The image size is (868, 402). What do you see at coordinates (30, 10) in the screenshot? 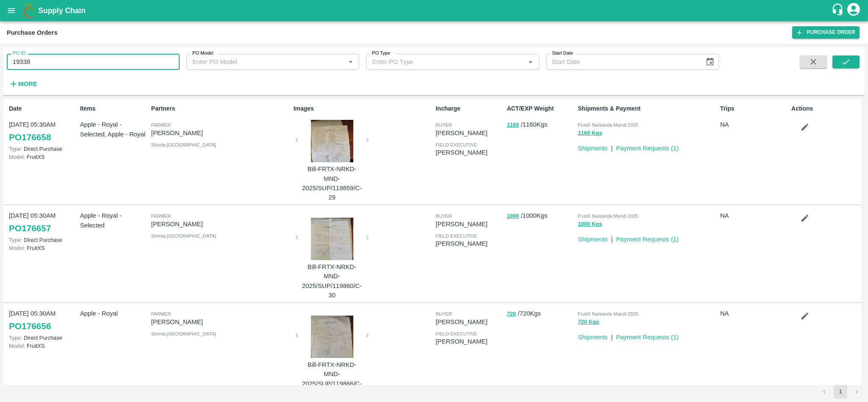
I see `img: logo` at bounding box center [30, 10].